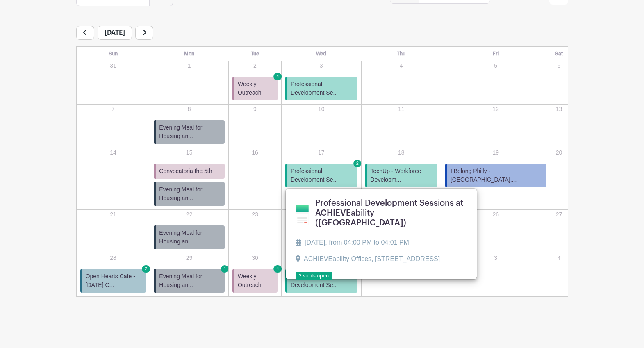 The image size is (644, 348). Describe the element at coordinates (401, 109) in the screenshot. I see `p: 11` at that location.